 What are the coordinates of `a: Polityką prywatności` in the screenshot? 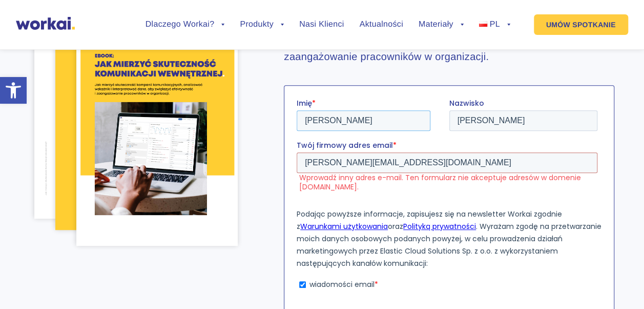 It's located at (143, 128).